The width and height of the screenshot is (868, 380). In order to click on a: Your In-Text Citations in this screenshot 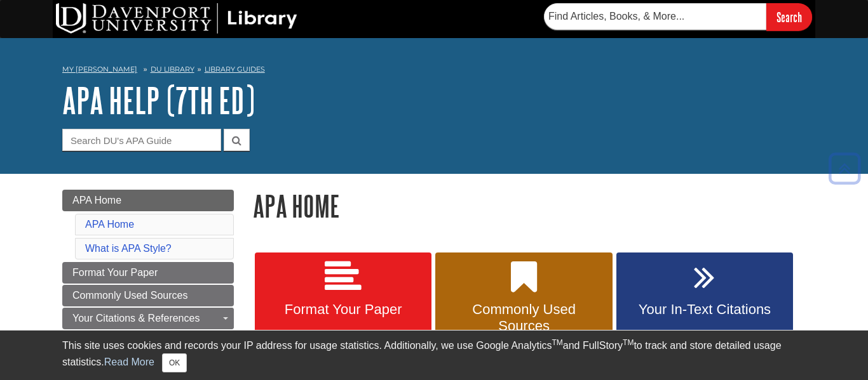, I will do `click(705, 300)`.